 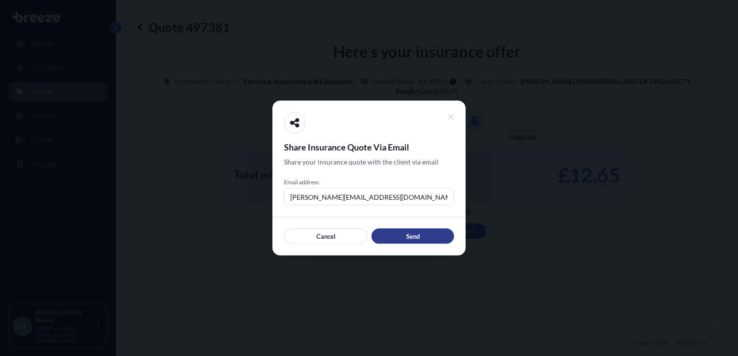 What do you see at coordinates (413, 237) in the screenshot?
I see `p: Send` at bounding box center [413, 237].